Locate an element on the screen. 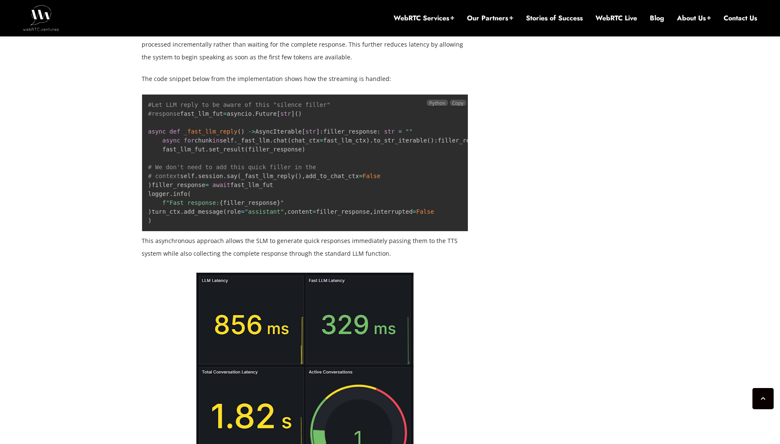  code: fast_llm_fut asyncio Future AsyncIterable filler_response chunk self _fast_llm chat chat_ctx fast... is located at coordinates (350, 162).